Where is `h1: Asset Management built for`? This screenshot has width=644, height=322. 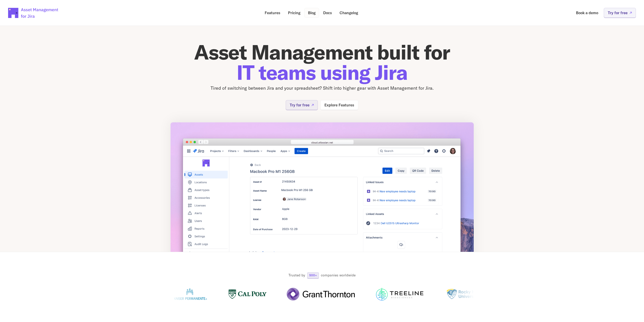 h1: Asset Management built for is located at coordinates (322, 62).